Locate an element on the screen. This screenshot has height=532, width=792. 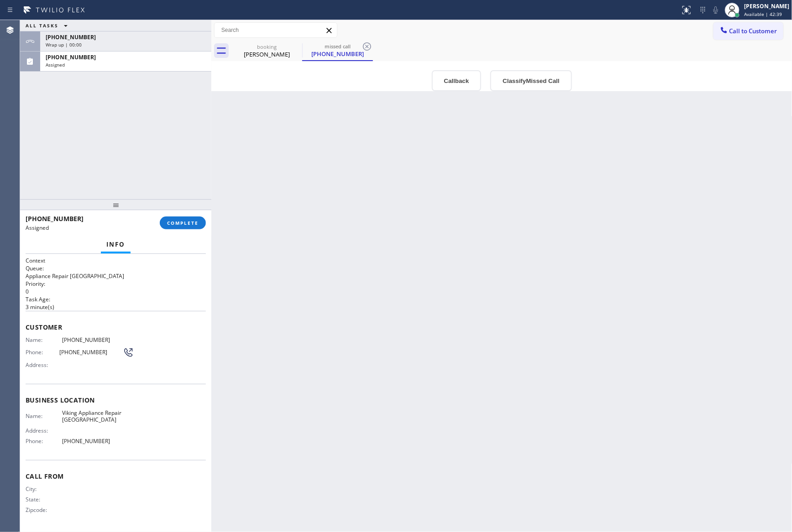
span: Customer is located at coordinates (116, 327).